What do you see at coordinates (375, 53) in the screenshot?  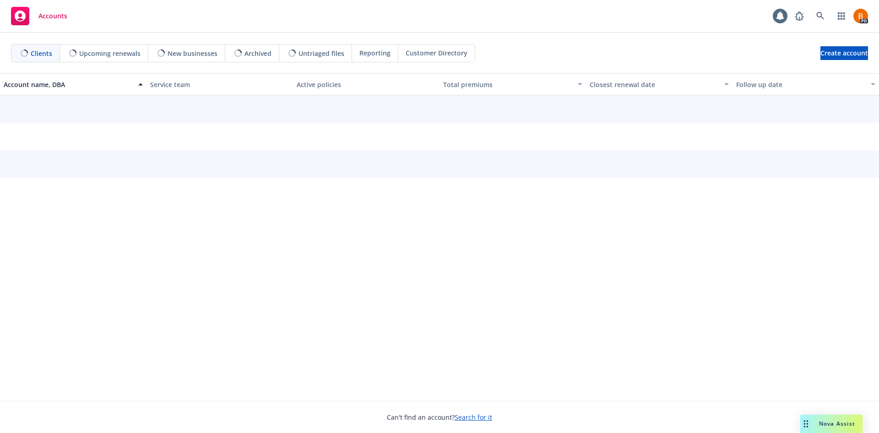 I see `span: Reporting` at bounding box center [375, 53].